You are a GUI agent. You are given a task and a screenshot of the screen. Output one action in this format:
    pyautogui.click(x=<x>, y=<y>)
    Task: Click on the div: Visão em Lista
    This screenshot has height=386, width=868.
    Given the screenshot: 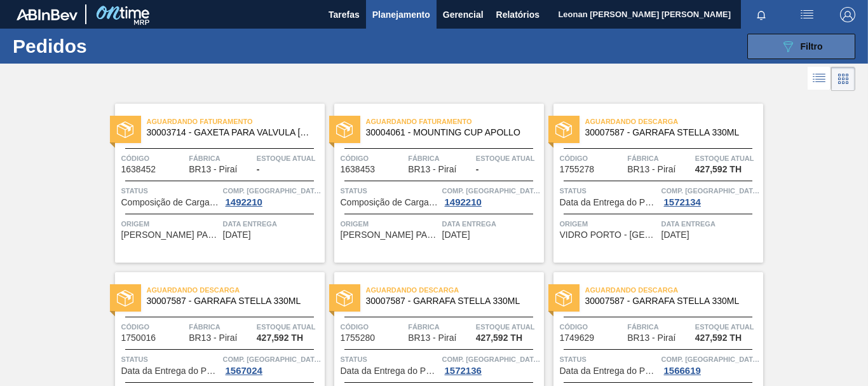 What is the action you would take?
    pyautogui.click(x=819, y=79)
    